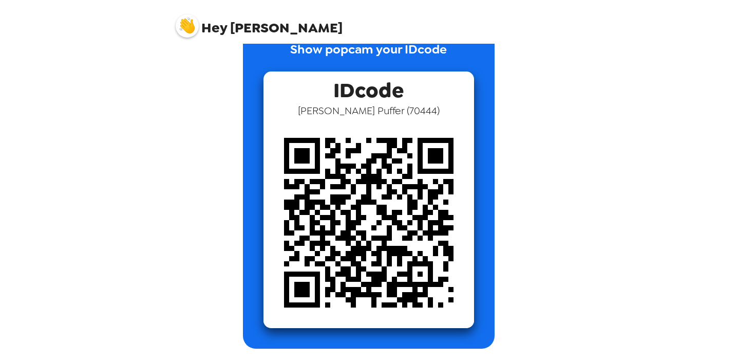 The image size is (737, 359). I want to click on img: qr code, so click(369, 222).